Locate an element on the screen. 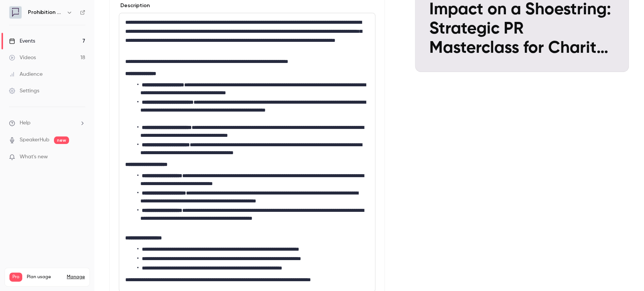 This screenshot has height=291, width=644. span: What's new is located at coordinates (34, 157).